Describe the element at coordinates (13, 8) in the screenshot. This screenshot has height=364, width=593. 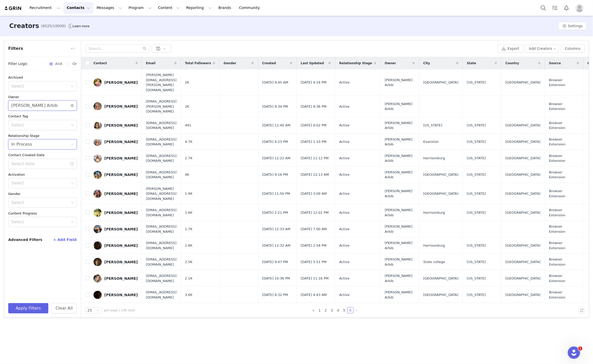
I see `img: grin logo` at that location.